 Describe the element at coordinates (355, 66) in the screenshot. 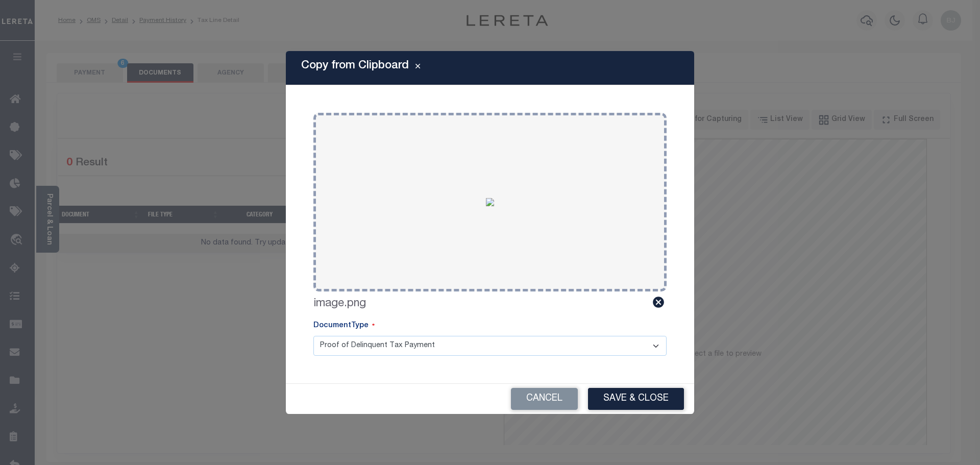

I see `h5: Copy from Clipboard` at that location.